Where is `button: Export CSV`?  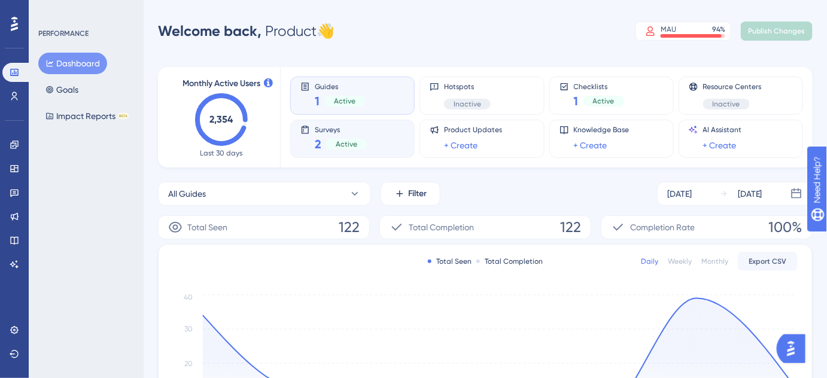
button: Export CSV is located at coordinates (768, 262).